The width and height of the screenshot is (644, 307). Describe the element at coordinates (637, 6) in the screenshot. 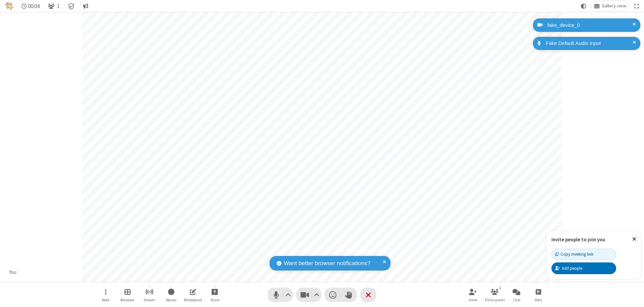

I see `button: Fullscreen` at that location.